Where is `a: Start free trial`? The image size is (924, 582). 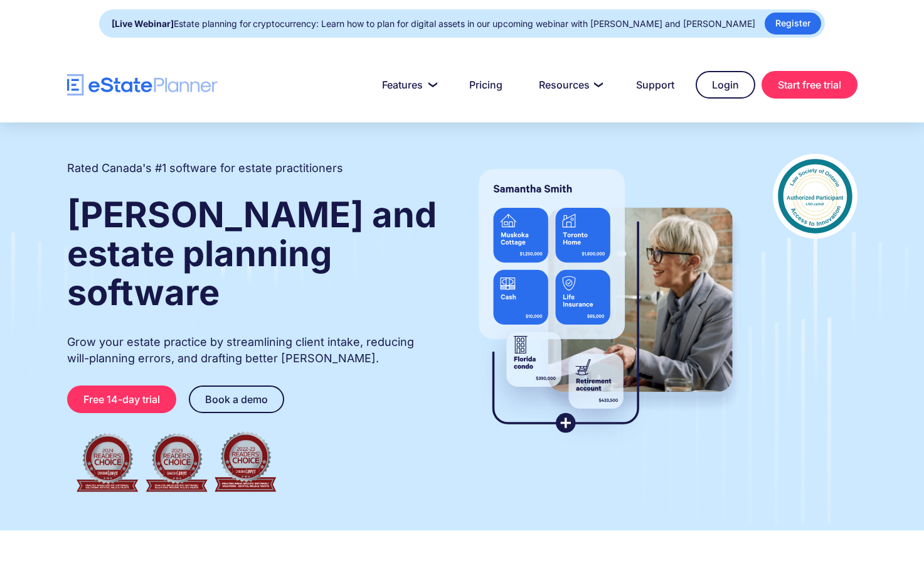 a: Start free trial is located at coordinates (809, 85).